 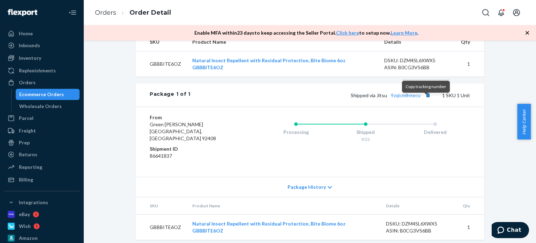 I want to click on dt: From, so click(x=191, y=117).